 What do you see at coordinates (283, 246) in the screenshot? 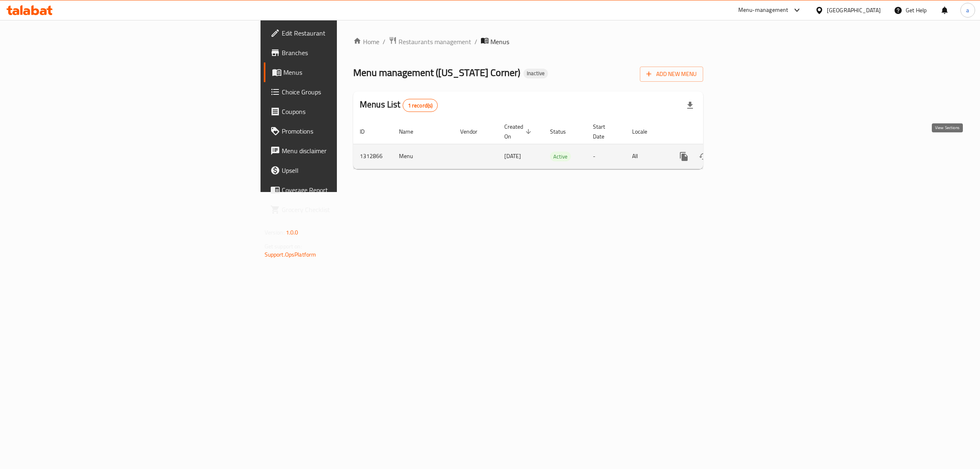
I see `span: Get support on:` at bounding box center [283, 246].